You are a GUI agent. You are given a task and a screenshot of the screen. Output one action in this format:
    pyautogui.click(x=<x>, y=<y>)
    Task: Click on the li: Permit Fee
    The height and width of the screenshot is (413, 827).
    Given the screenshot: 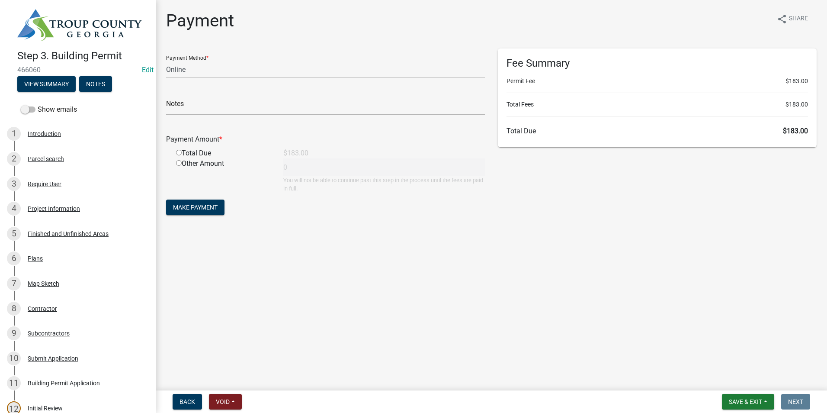 What is the action you would take?
    pyautogui.click(x=657, y=81)
    